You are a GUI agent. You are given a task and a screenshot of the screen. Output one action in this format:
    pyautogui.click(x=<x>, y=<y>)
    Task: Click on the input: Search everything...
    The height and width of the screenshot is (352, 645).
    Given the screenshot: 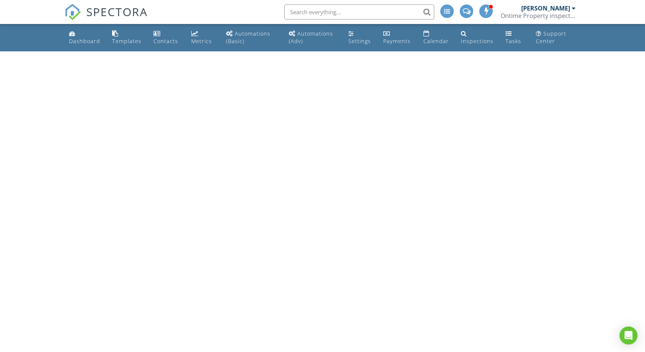 What is the action you would take?
    pyautogui.click(x=359, y=12)
    